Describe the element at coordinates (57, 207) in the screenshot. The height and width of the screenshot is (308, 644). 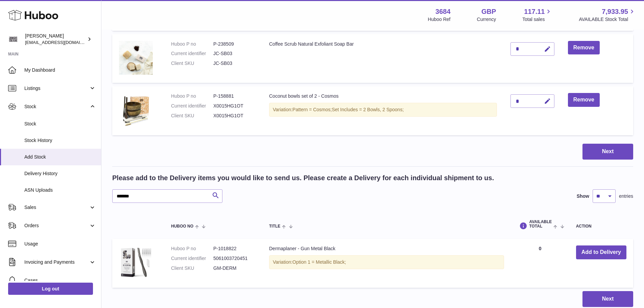
I see `span: Sales` at that location.